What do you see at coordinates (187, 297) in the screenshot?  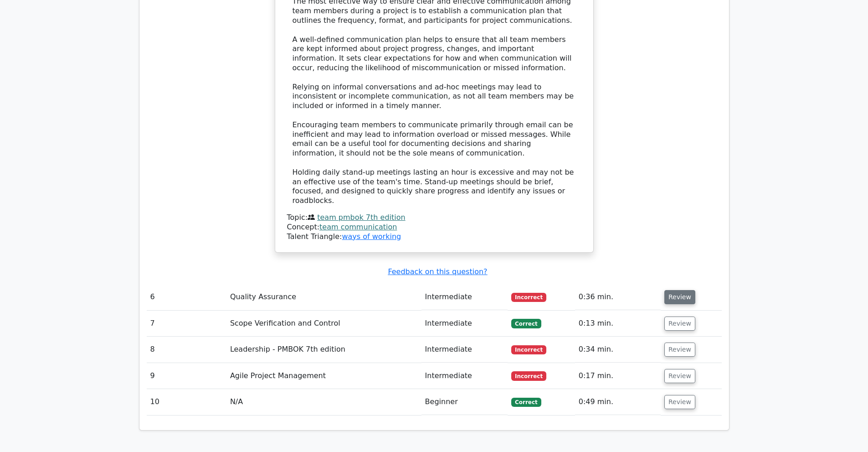 I see `td: 6` at bounding box center [187, 297].